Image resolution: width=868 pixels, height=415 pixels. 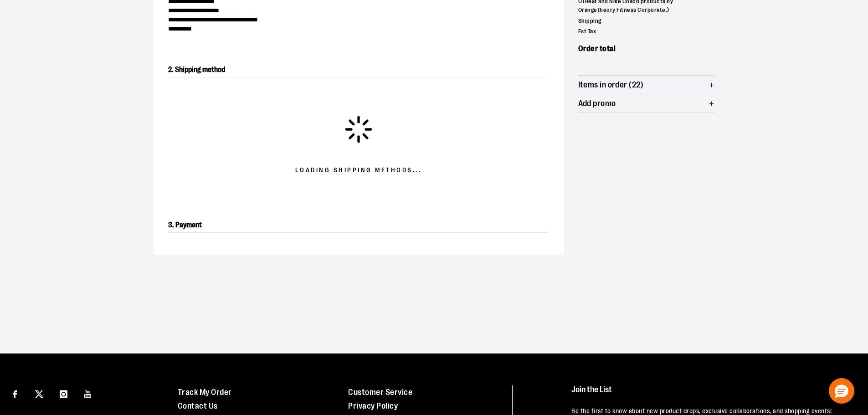 What do you see at coordinates (205, 393) in the screenshot?
I see `a: Track My Order` at bounding box center [205, 393].